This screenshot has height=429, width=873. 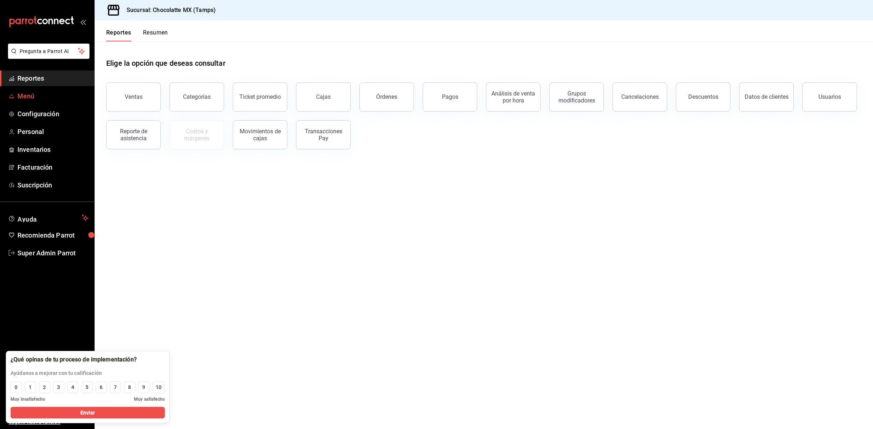 What do you see at coordinates (44, 388) in the screenshot?
I see `div: 2` at bounding box center [44, 388].